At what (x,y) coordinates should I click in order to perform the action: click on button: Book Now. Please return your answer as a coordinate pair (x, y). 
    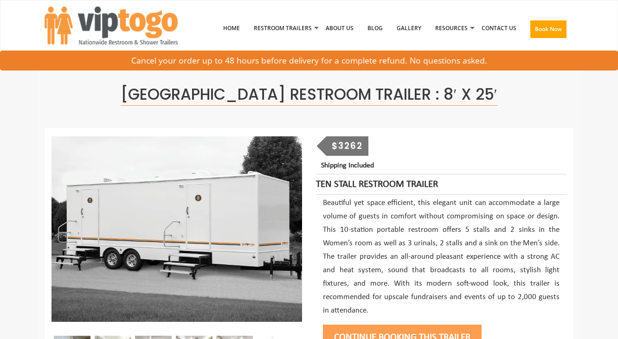
    Looking at the image, I should click on (549, 29).